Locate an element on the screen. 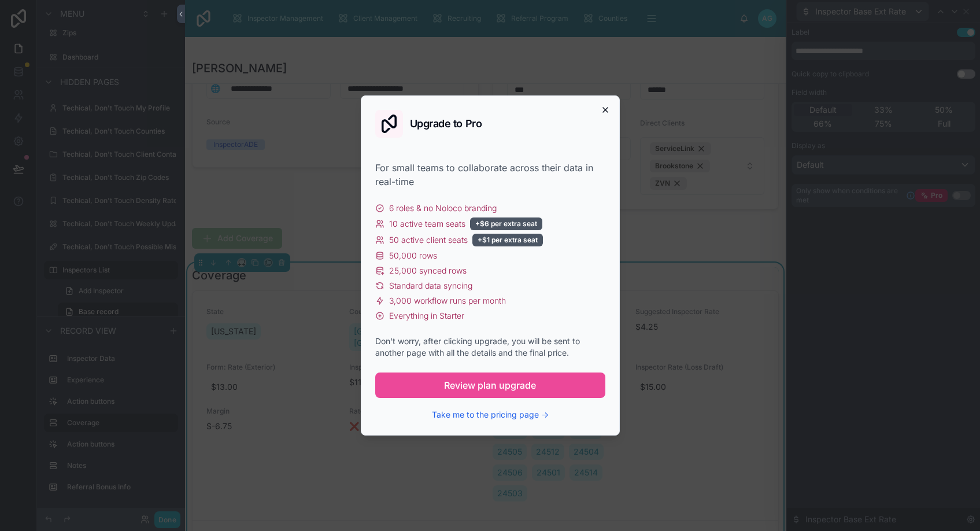 This screenshot has width=980, height=531. span: 3,000 workflow runs per month is located at coordinates (448, 301).